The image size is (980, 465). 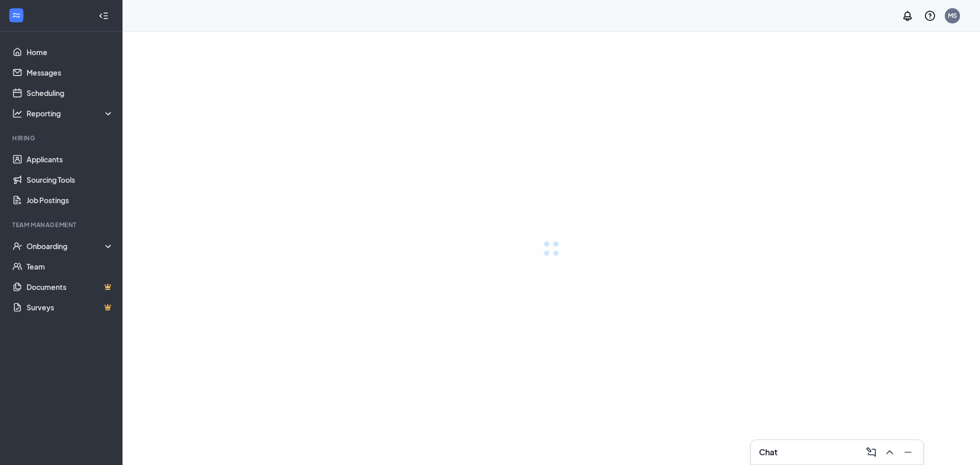 What do you see at coordinates (931, 16) in the screenshot?
I see `svg: QuestionInfo` at bounding box center [931, 16].